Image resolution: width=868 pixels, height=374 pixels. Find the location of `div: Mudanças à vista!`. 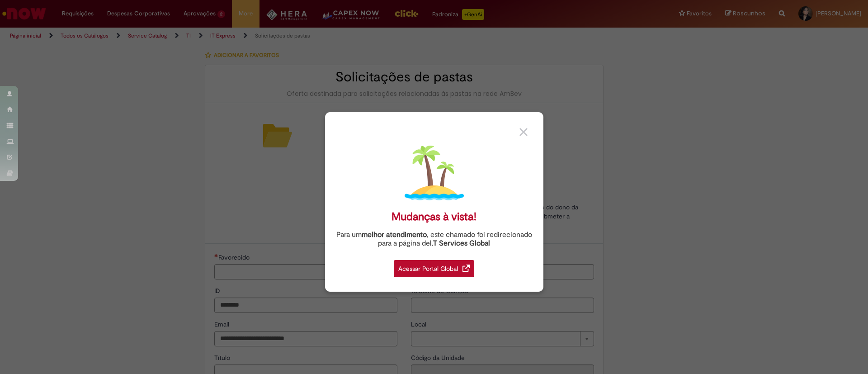

div: Mudanças à vista! is located at coordinates (434, 217).